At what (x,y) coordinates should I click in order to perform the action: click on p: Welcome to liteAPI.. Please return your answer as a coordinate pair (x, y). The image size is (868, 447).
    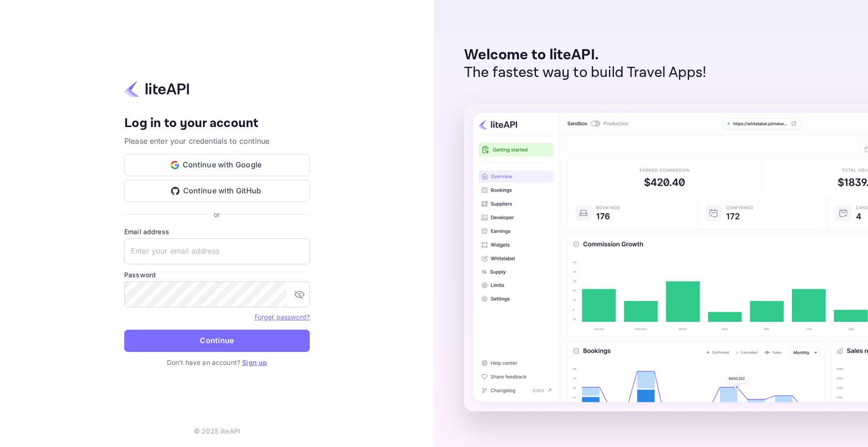
    Looking at the image, I should click on (585, 55).